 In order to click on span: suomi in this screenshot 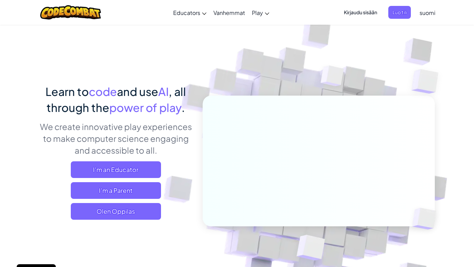, I will do `click(428, 13)`.